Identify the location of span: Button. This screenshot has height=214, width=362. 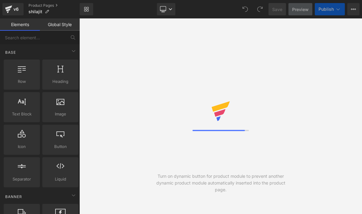
(60, 146).